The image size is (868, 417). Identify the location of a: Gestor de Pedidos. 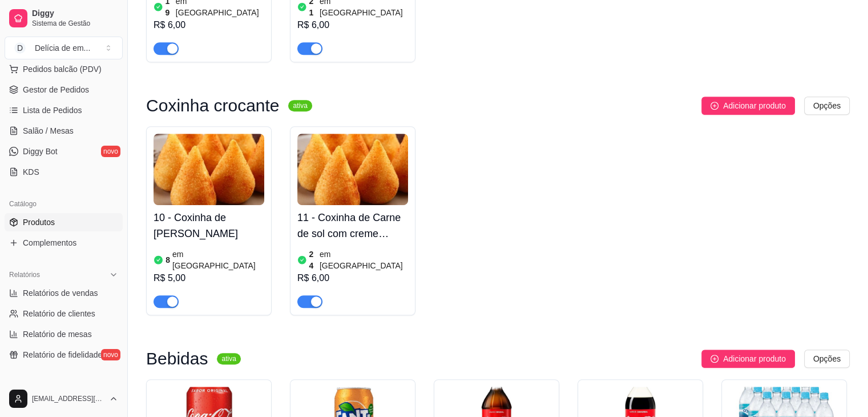
(63, 90).